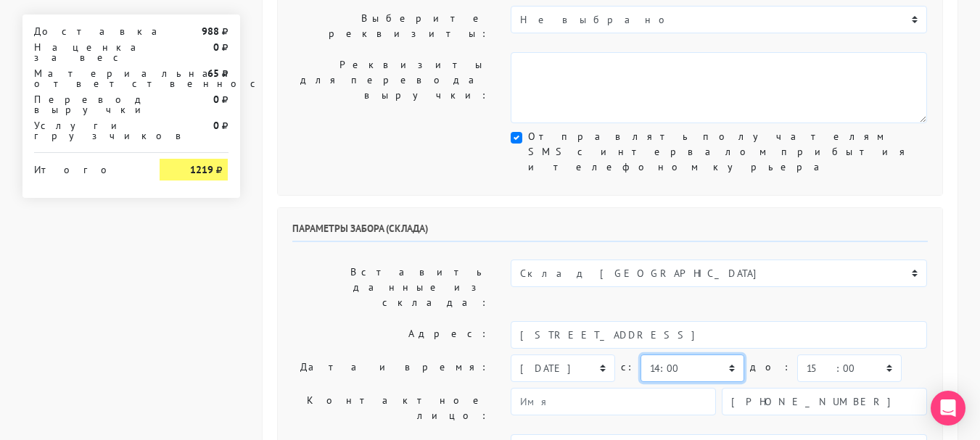 This screenshot has height=440, width=980. What do you see at coordinates (211, 31) in the screenshot?
I see `strong: 988` at bounding box center [211, 31].